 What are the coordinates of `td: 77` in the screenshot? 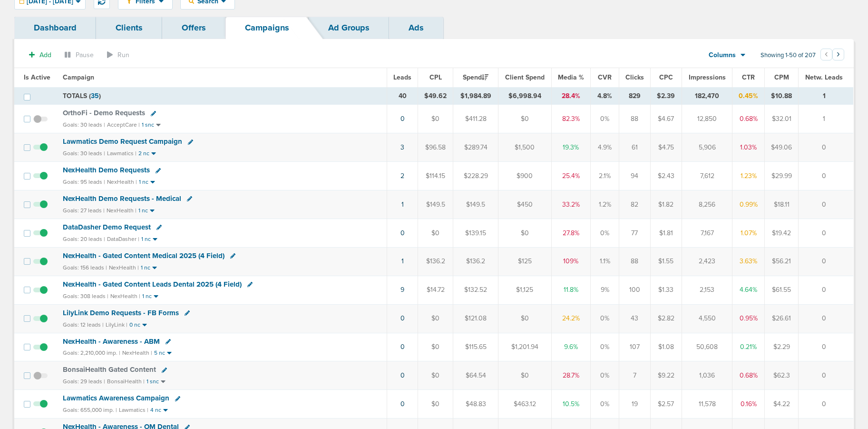 It's located at (635, 233).